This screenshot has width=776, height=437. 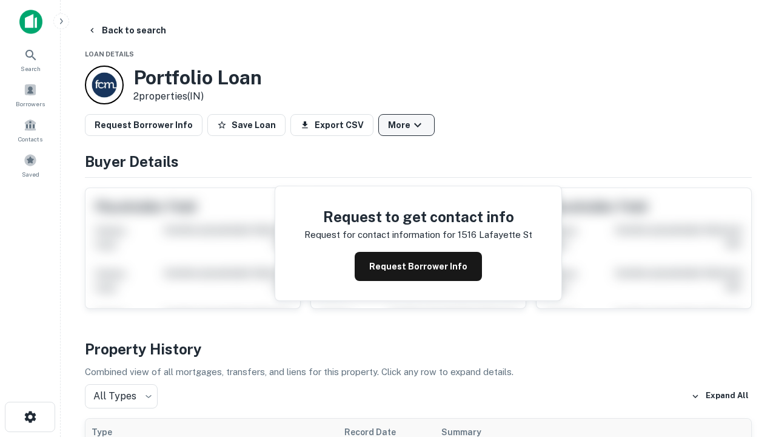 What do you see at coordinates (246, 125) in the screenshot?
I see `button: Save Loan` at bounding box center [246, 125].